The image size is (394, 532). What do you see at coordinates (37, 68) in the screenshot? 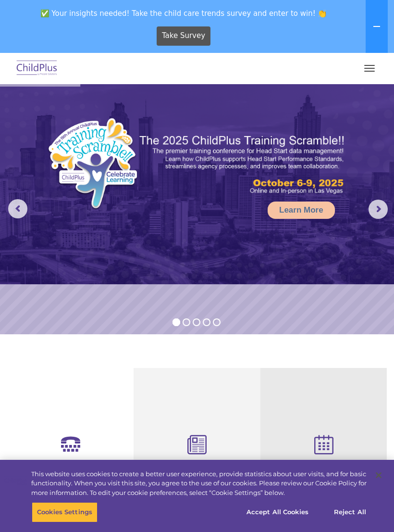
I see `img: ChildPlus by Procare Solutions` at bounding box center [37, 68].